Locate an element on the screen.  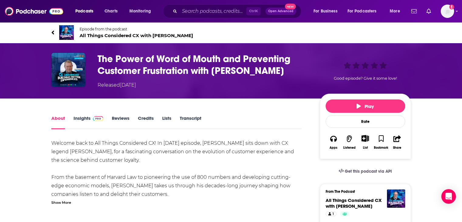
span: Episode from the podcast is located at coordinates (136, 29).